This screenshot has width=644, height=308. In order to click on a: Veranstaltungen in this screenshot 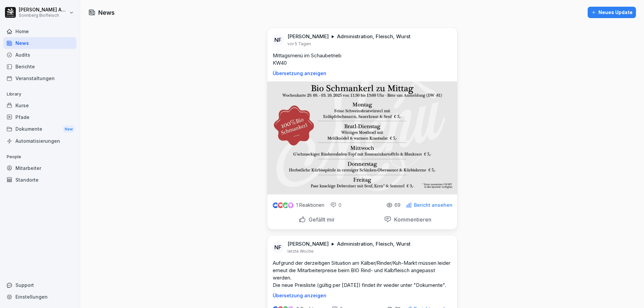, I will do `click(40, 78)`.